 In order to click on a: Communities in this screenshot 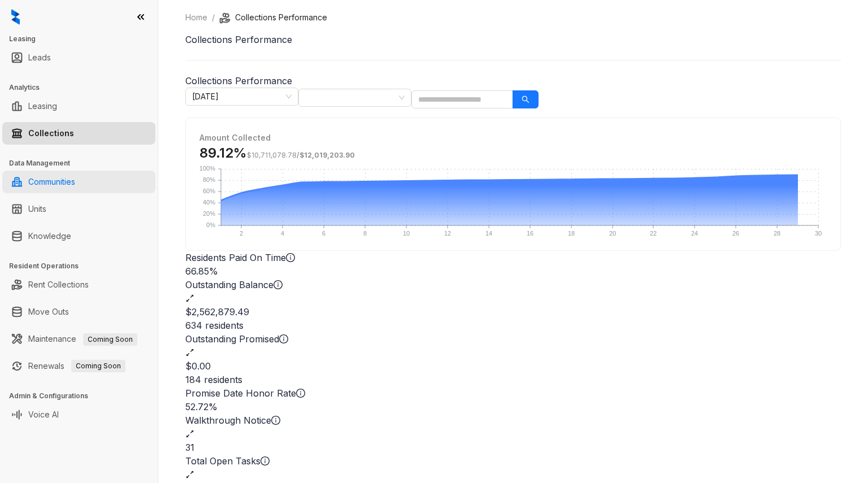, I will do `click(51, 182)`.